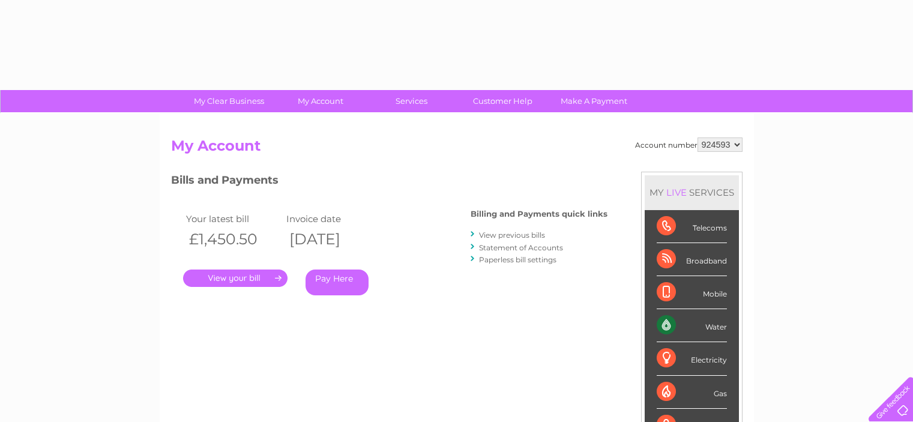  What do you see at coordinates (512, 235) in the screenshot?
I see `a: View previous bills` at bounding box center [512, 235].